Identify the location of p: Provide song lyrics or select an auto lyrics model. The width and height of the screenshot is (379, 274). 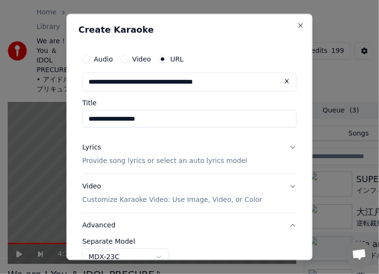
(165, 161).